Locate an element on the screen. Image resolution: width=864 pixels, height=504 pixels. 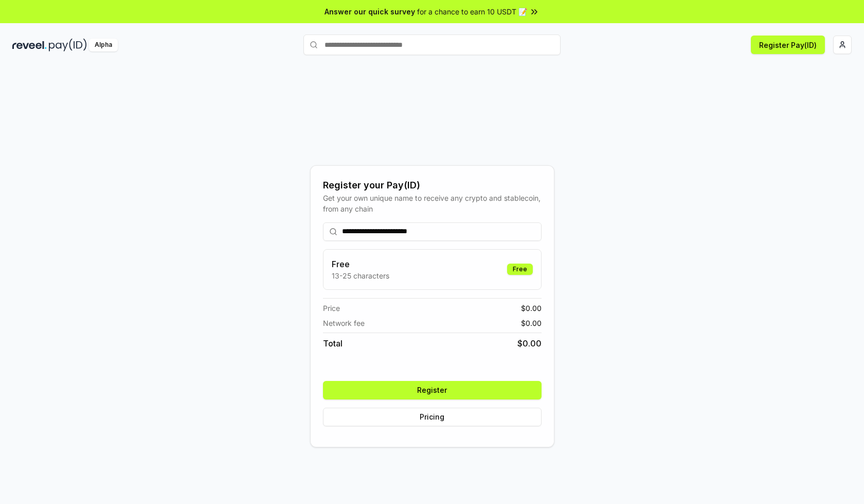
div: Get your own unique name to receive any crypto and stablecoin, from any chain is located at coordinates (432, 203).